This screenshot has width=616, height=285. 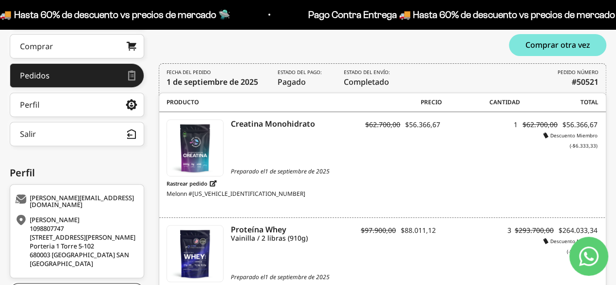 What do you see at coordinates (28, 134) in the screenshot?
I see `div: Salir` at bounding box center [28, 134].